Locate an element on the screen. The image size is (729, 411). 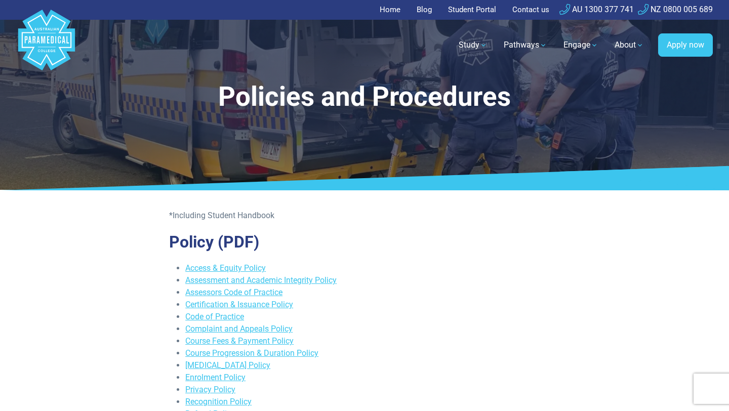
a: Privacy Policy is located at coordinates (210, 389).